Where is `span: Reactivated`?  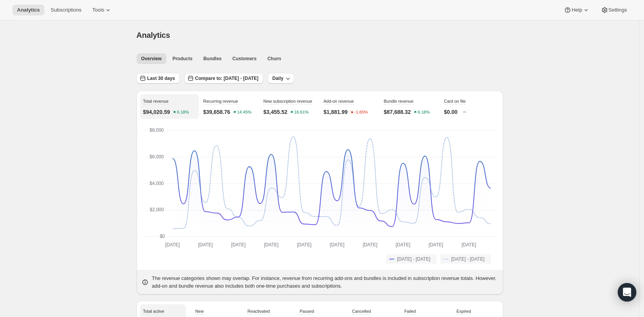
span: Reactivated is located at coordinates (258, 311).